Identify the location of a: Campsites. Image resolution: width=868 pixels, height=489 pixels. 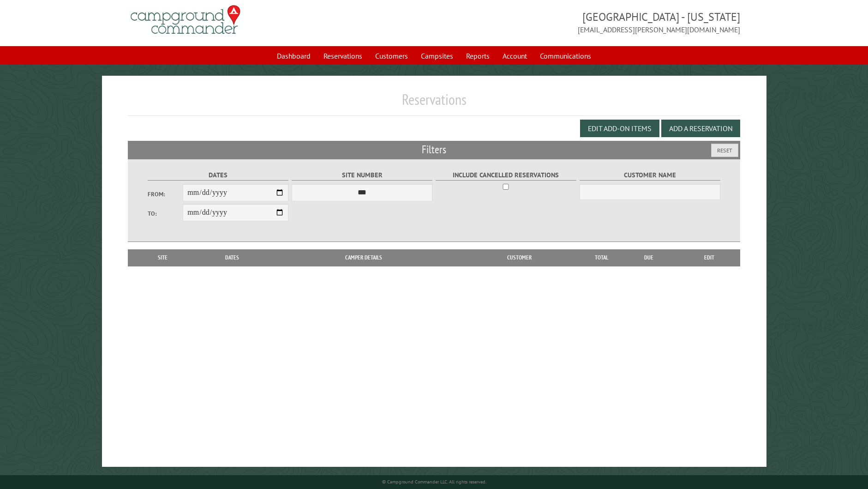
(437, 56).